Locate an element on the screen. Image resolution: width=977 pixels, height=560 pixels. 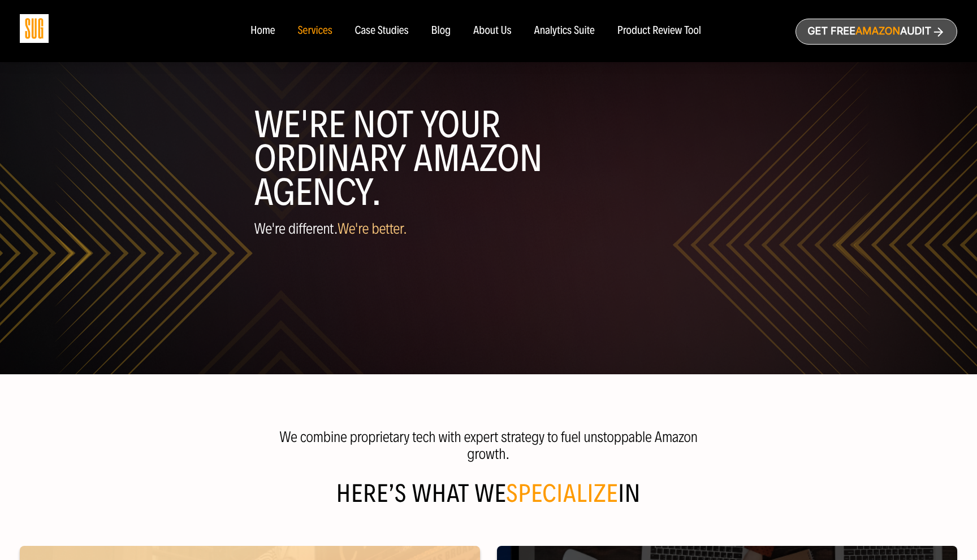
p: We combine proprietary tech with expert strategy to fuel unstoppable Amazon growth. is located at coordinates (488, 446).